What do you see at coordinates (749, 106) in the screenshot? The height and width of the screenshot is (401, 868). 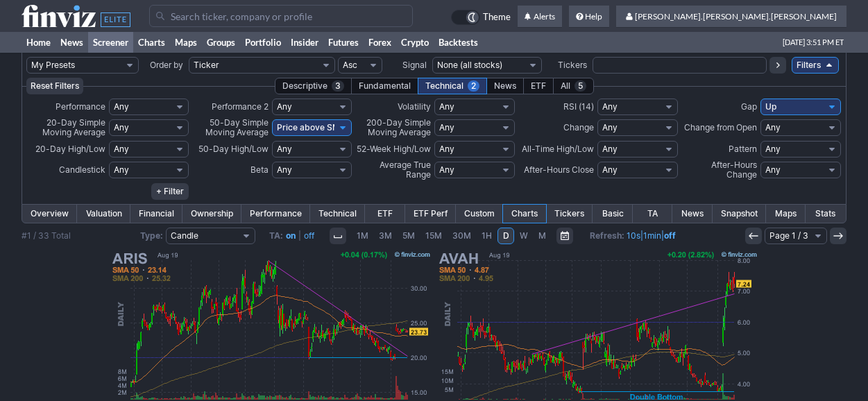 I see `span: Gap` at bounding box center [749, 106].